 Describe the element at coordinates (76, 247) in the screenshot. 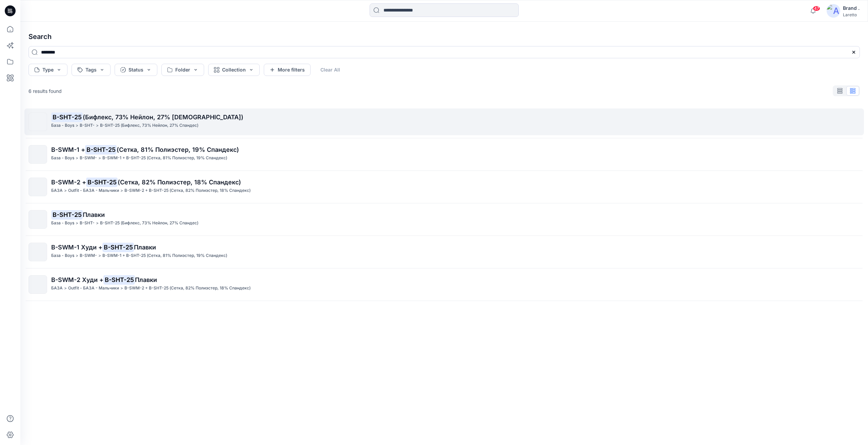

I see `span: B-SWM-1 Худи +` at that location.